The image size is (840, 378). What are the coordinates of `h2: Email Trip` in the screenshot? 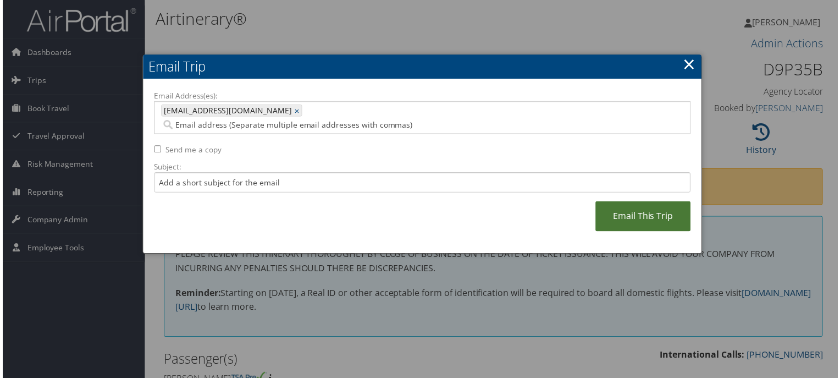 It's located at (422, 67).